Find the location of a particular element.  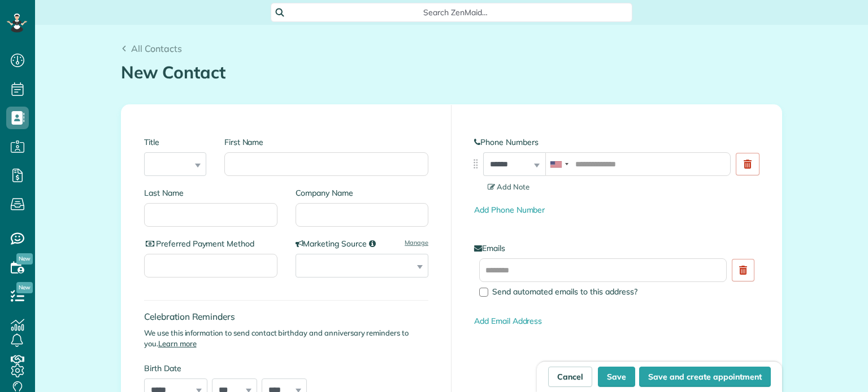

a: All Contacts is located at coordinates (152, 48).